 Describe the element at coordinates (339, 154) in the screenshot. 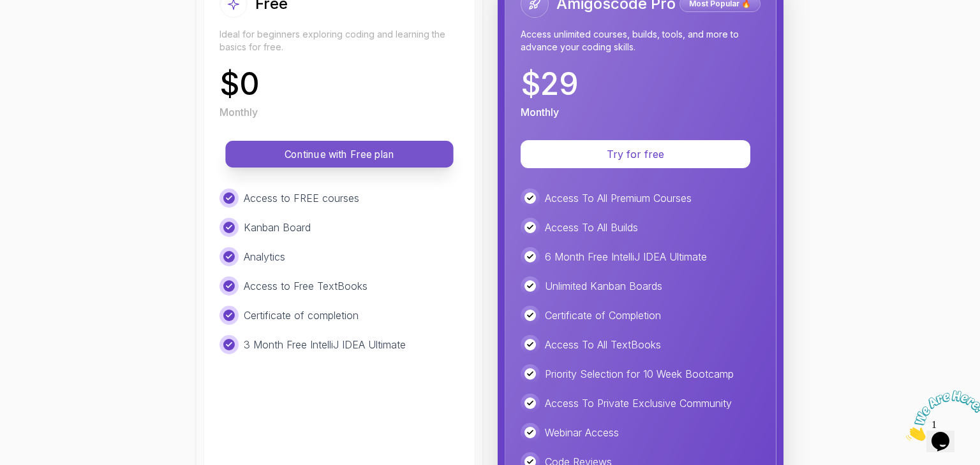

I see `button: Continue with Free plan` at that location.